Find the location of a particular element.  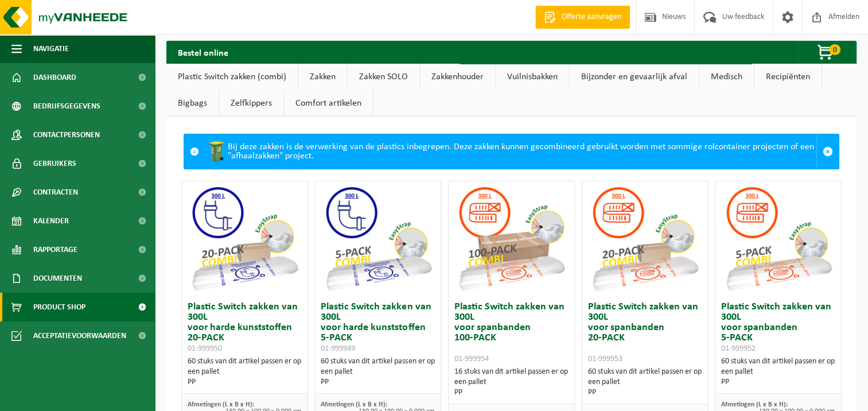

a: Zakken is located at coordinates (322, 77).